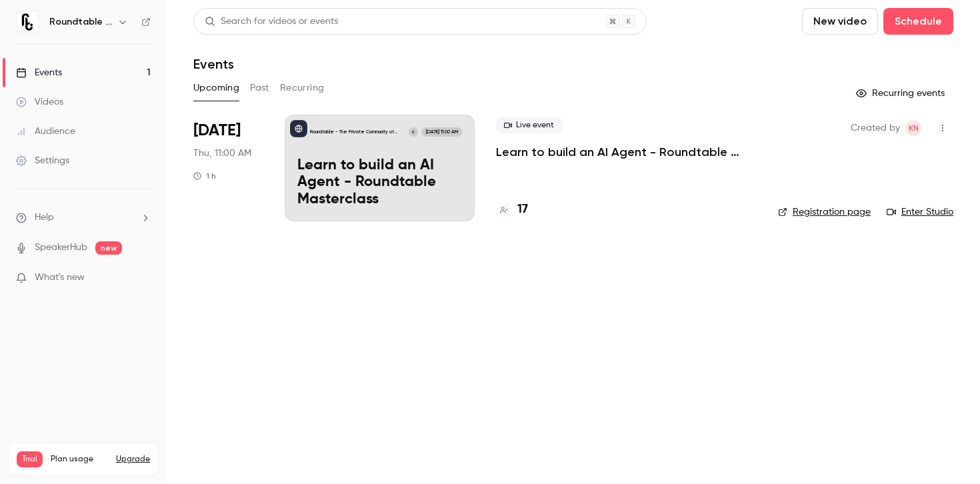 The image size is (980, 484). What do you see at coordinates (204, 176) in the screenshot?
I see `div: 1 h` at bounding box center [204, 176].